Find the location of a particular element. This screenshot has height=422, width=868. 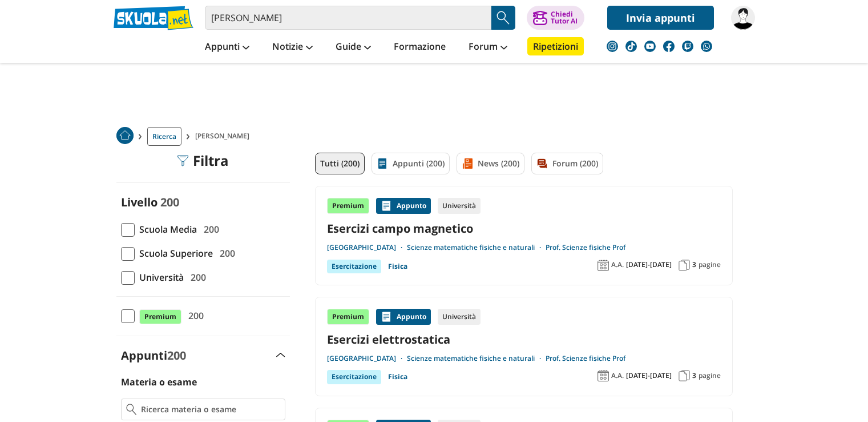

label: Appunti is located at coordinates (153, 355).